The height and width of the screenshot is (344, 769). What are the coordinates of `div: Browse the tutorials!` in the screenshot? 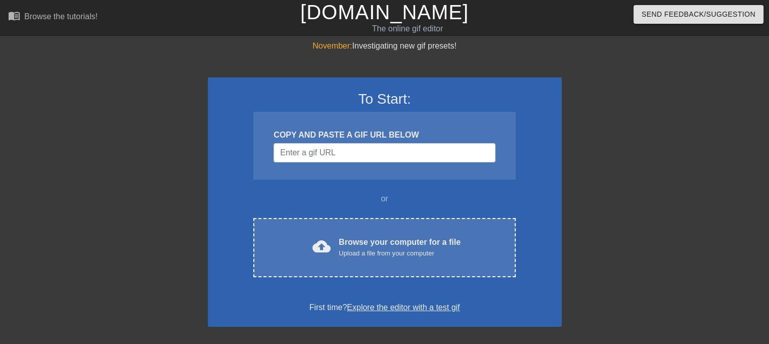 It's located at (61, 16).